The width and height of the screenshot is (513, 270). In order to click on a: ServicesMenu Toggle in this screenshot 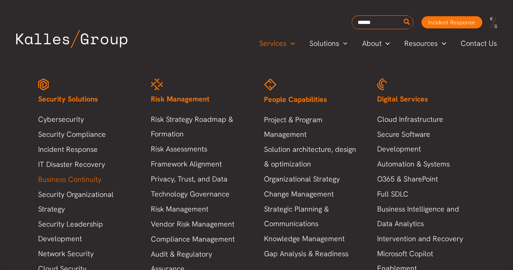, I will do `click(277, 43)`.